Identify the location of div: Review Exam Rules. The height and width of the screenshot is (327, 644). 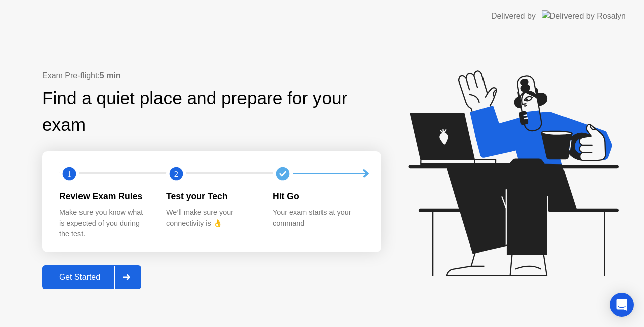
(105, 196).